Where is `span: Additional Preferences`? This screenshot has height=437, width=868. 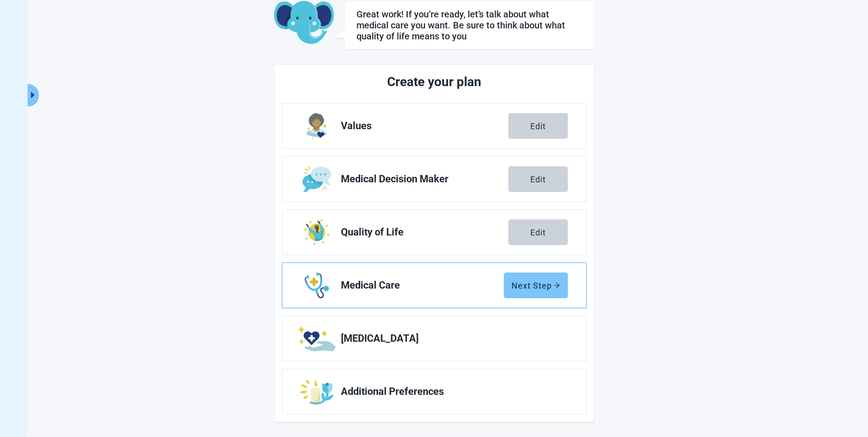
span: Additional Preferences is located at coordinates (451, 391).